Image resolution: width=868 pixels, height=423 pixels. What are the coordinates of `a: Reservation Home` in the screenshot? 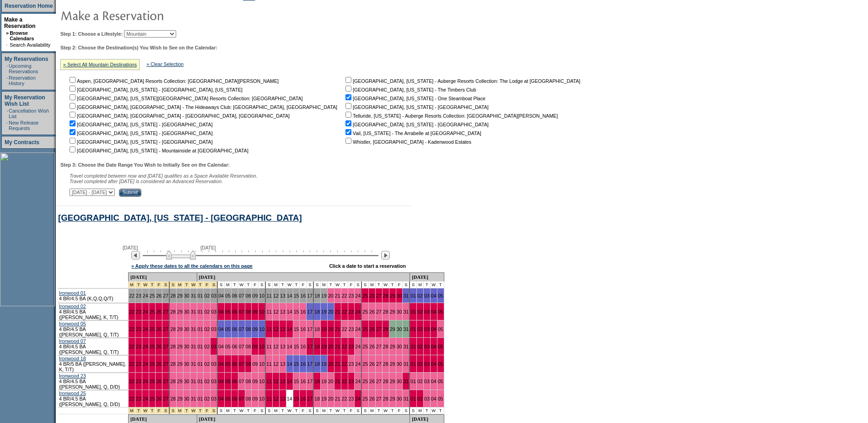 It's located at (29, 6).